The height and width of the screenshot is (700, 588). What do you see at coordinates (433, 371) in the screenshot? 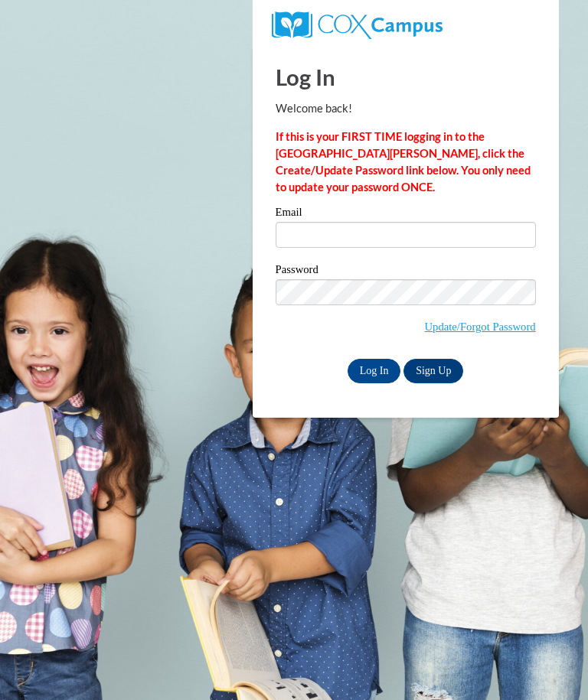
I see `a: Sign Up` at bounding box center [433, 371].